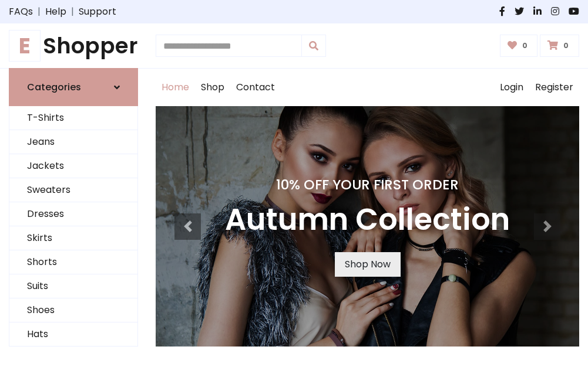 The width and height of the screenshot is (588, 377). Describe the element at coordinates (554, 87) in the screenshot. I see `a: Register` at that location.